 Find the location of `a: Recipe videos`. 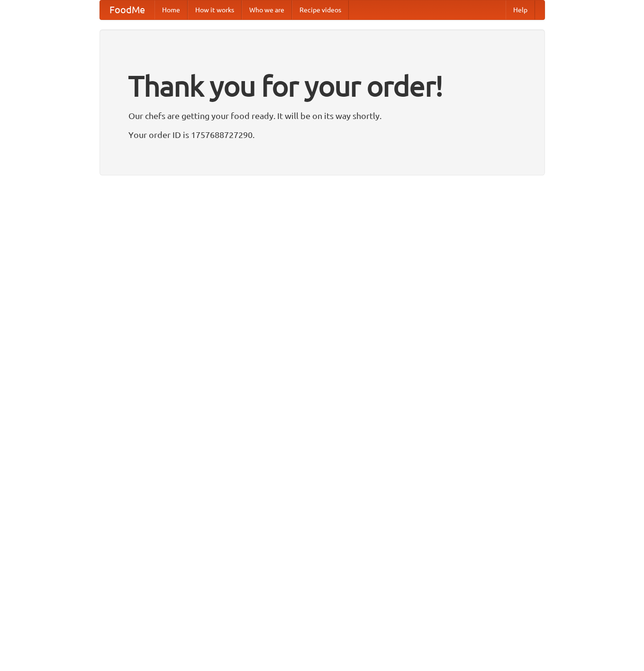

a: Recipe videos is located at coordinates (321, 10).